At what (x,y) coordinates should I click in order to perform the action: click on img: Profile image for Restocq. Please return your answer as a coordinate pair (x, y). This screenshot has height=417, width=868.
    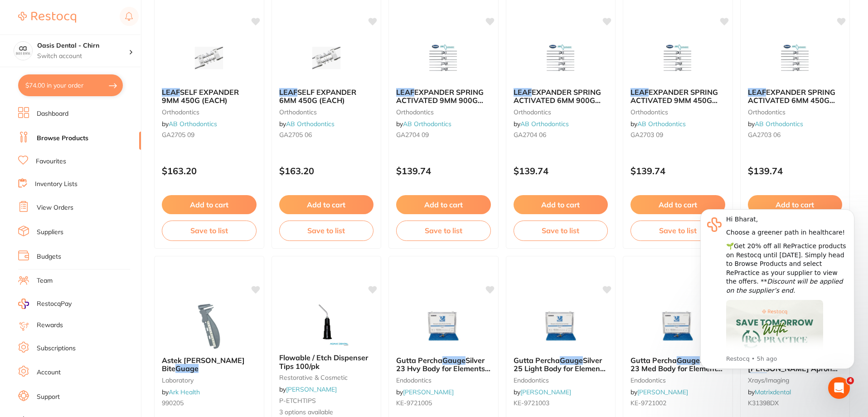
    Looking at the image, I should click on (28, 24).